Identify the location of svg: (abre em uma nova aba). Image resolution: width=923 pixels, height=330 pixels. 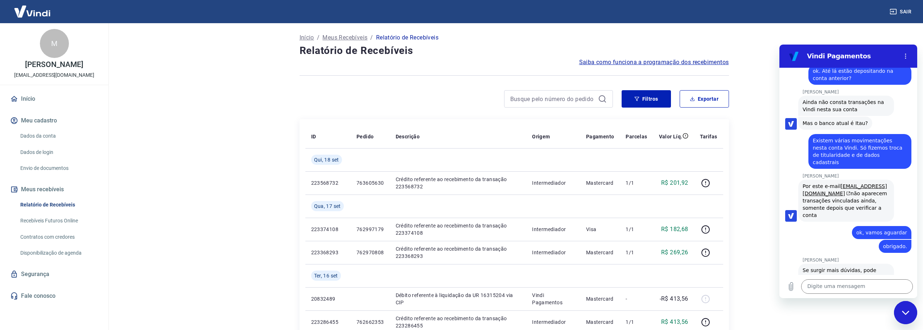
(68, 149).